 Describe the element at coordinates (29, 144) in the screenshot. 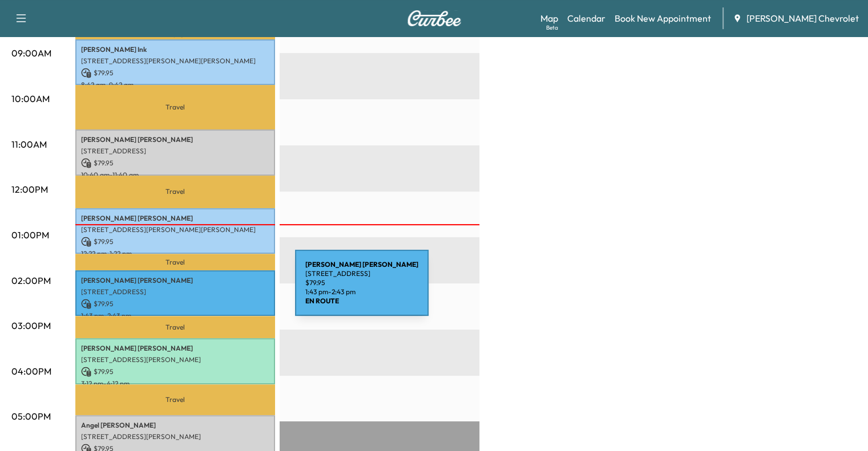

I see `p: 11:00AM` at that location.